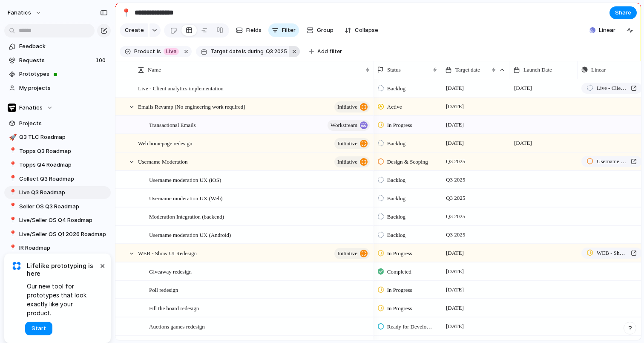  Describe the element at coordinates (253, 51) in the screenshot. I see `button: isduring` at that location.